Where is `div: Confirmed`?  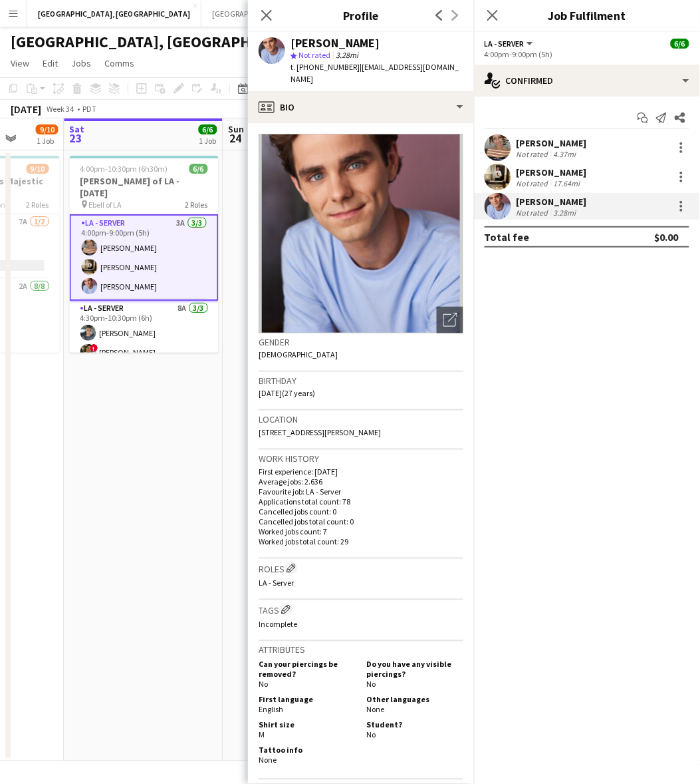 div: Confirmed is located at coordinates (587, 80).